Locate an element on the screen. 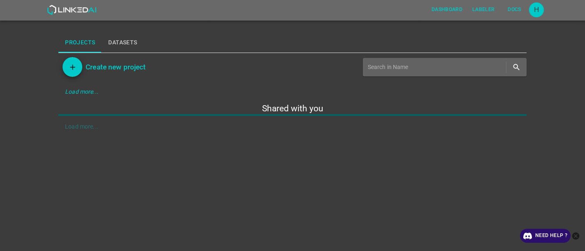 The height and width of the screenshot is (251, 585). a: Create new project is located at coordinates (114, 67).